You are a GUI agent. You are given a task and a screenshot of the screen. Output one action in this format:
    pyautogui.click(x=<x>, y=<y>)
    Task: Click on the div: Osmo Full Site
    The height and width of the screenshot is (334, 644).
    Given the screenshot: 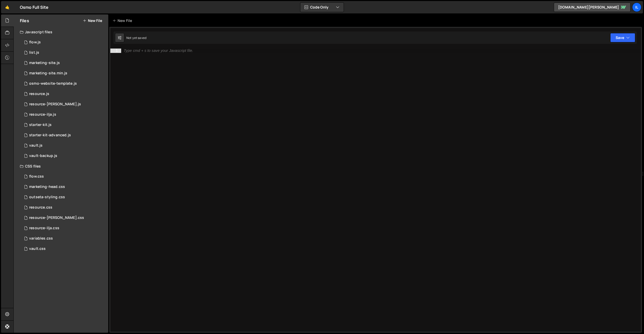 What is the action you would take?
    pyautogui.click(x=34, y=7)
    